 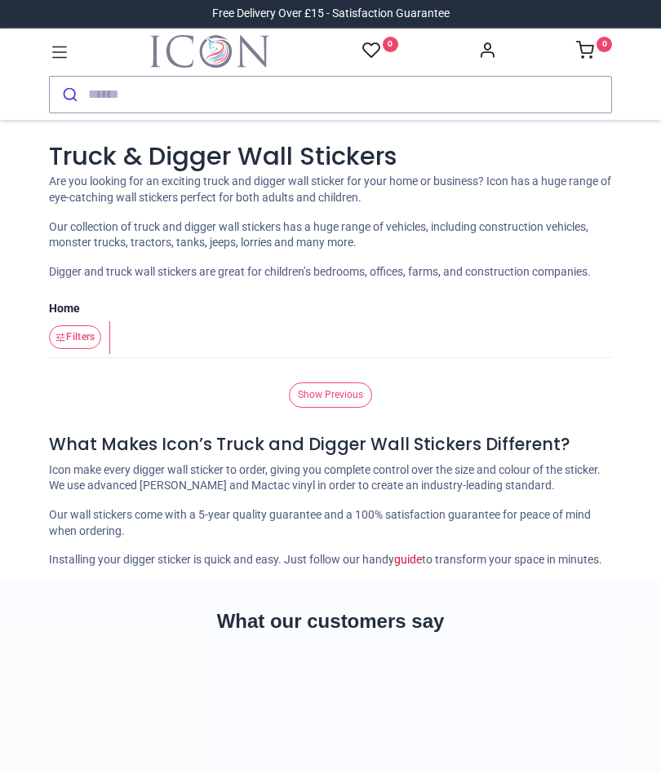 I want to click on h4: What Makes Icon’s Truck and Digger Wall Stickers Different?, so click(x=330, y=444).